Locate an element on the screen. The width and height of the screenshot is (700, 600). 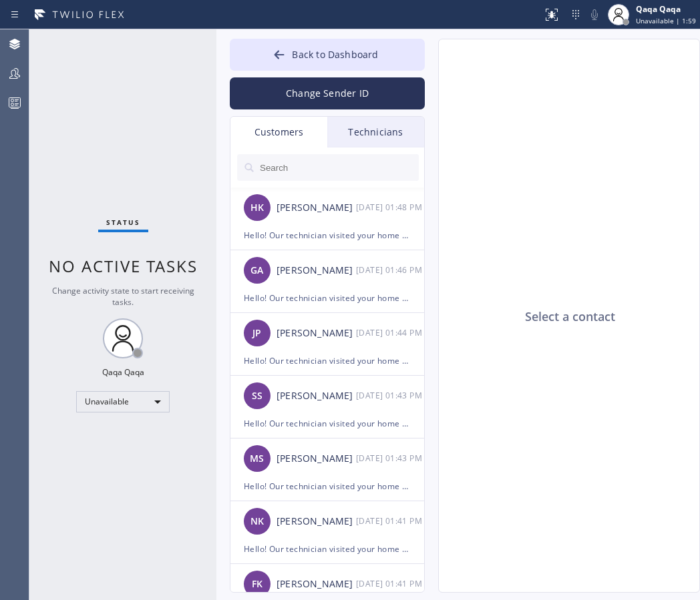
button: Mute is located at coordinates (594, 14).